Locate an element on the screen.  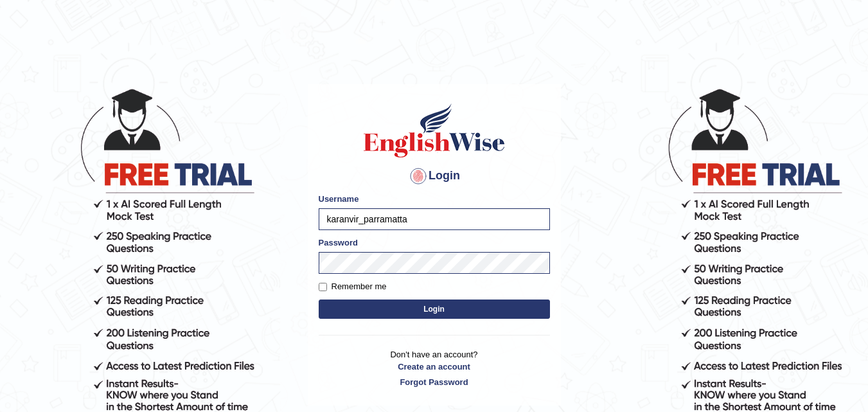
p: Don't have an account? is located at coordinates (434, 368).